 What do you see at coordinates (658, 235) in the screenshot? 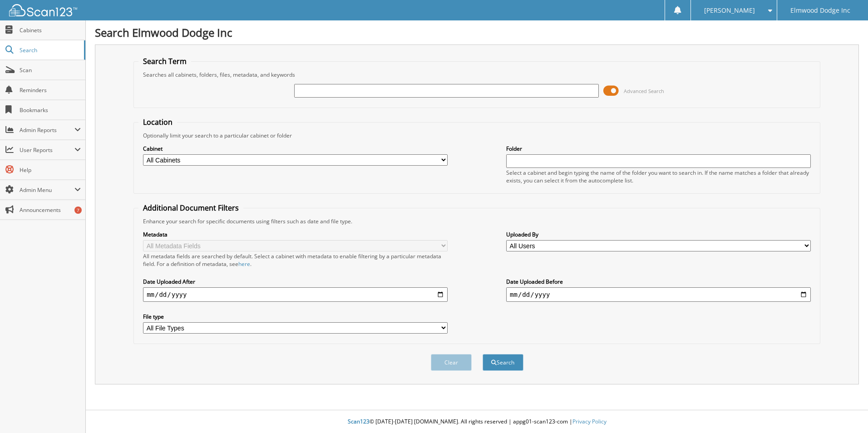
I see `label: Uploaded By` at bounding box center [658, 235].